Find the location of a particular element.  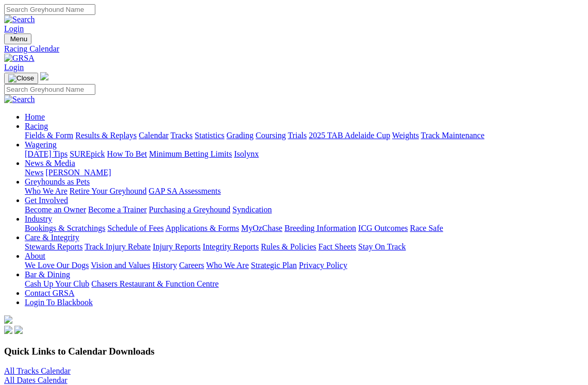

a: Tracks is located at coordinates (182, 135).